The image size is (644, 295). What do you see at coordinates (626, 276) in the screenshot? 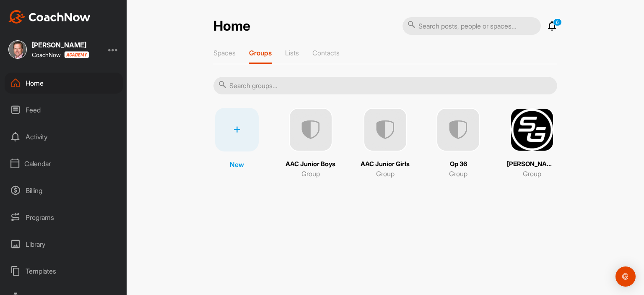
I see `div: Open Intercom Messenger` at bounding box center [626, 276].